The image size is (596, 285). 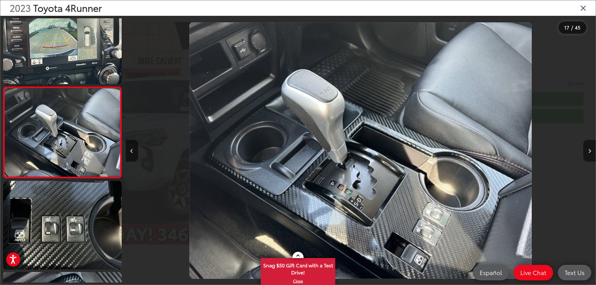 I want to click on span: 17, so click(x=567, y=27).